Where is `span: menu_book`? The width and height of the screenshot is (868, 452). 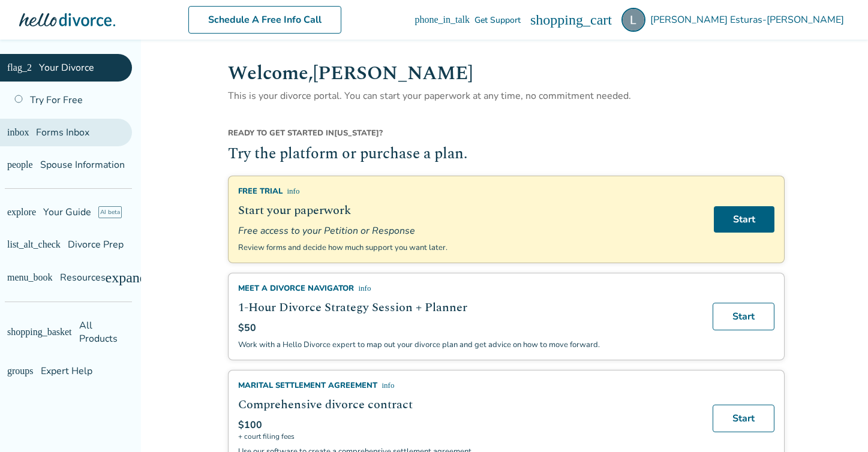 span: menu_book is located at coordinates (12, 278).